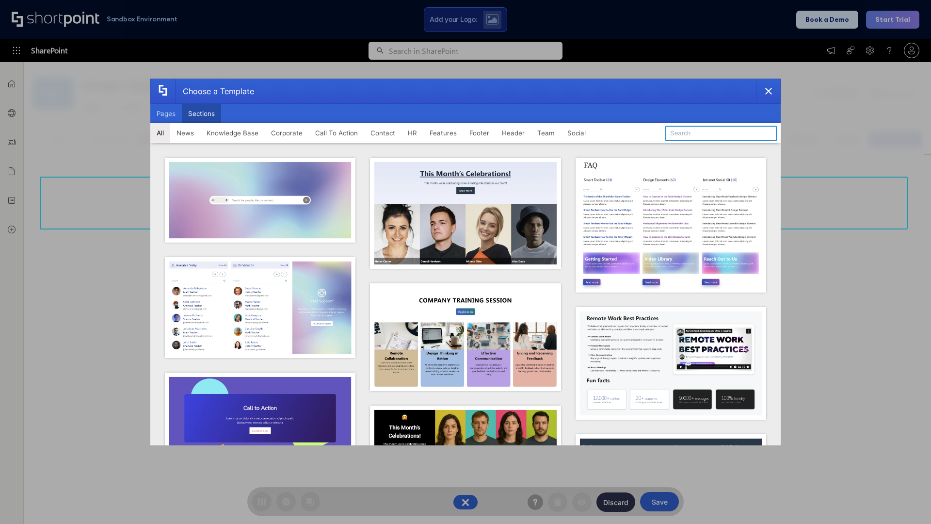  What do you see at coordinates (479, 133) in the screenshot?
I see `button: Footer` at bounding box center [479, 133].